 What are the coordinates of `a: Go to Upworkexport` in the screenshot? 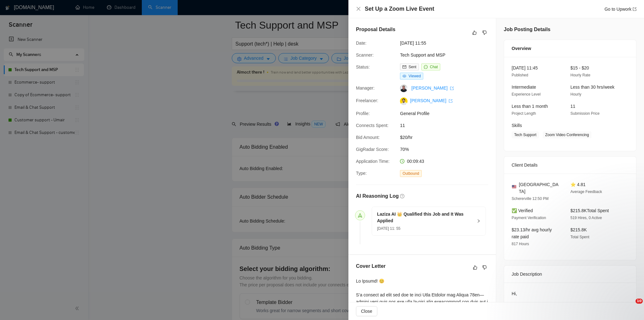 It's located at (620, 9).